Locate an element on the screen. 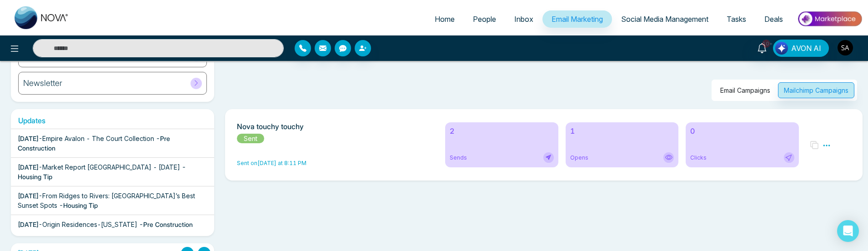  h6: Updates is located at coordinates (112, 120).